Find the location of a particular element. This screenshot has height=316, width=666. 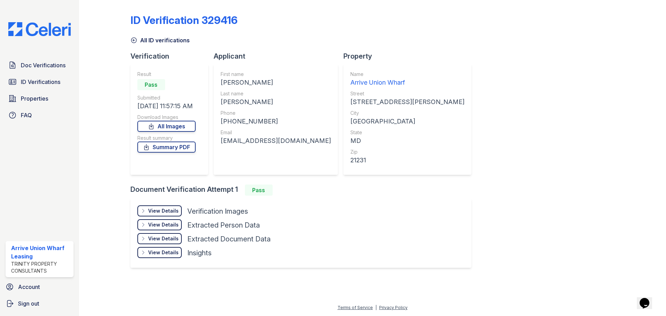

div: Document Verification Attempt 1 is located at coordinates (304, 190).